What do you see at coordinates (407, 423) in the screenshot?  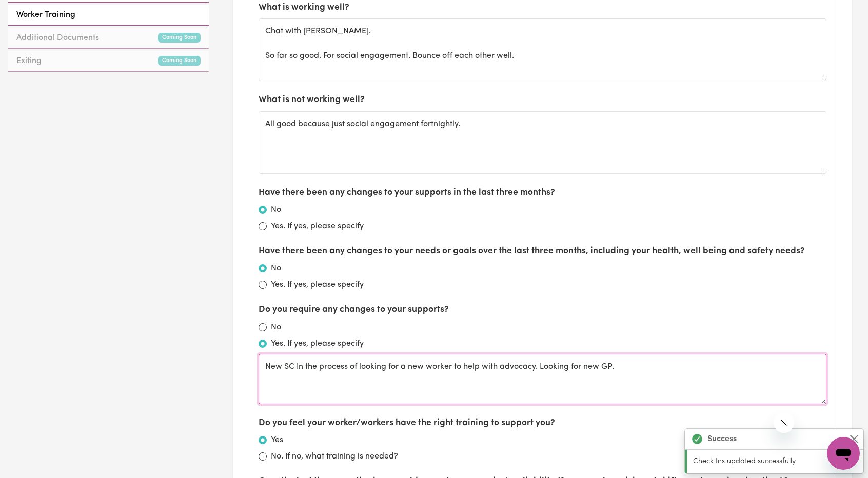 I see `label: Do you feel your worker/workers have the right training to support you?` at bounding box center [407, 423].